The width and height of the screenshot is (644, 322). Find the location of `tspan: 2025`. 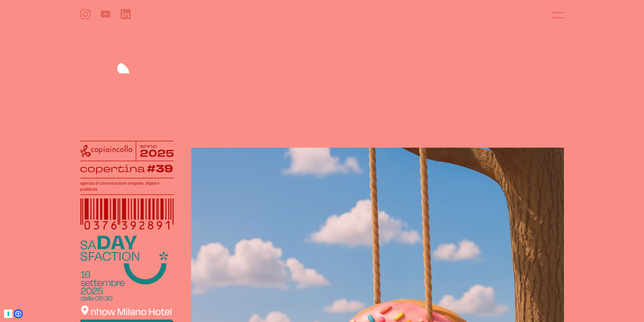

tspan: 2025 is located at coordinates (157, 153).